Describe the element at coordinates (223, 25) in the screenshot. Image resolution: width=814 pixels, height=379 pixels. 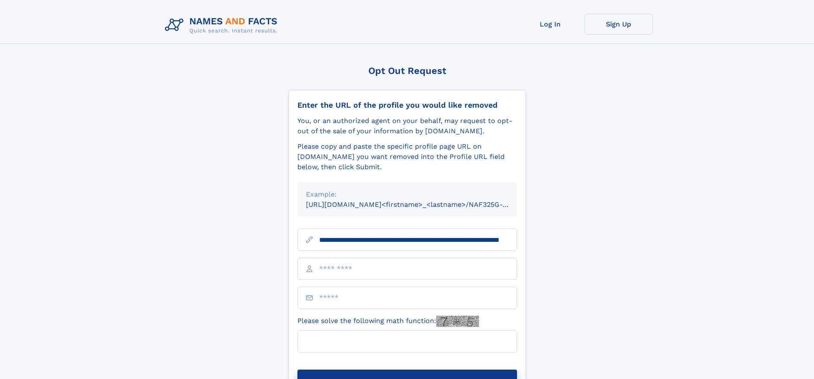
I see `img: Logo Names and Facts` at that location.